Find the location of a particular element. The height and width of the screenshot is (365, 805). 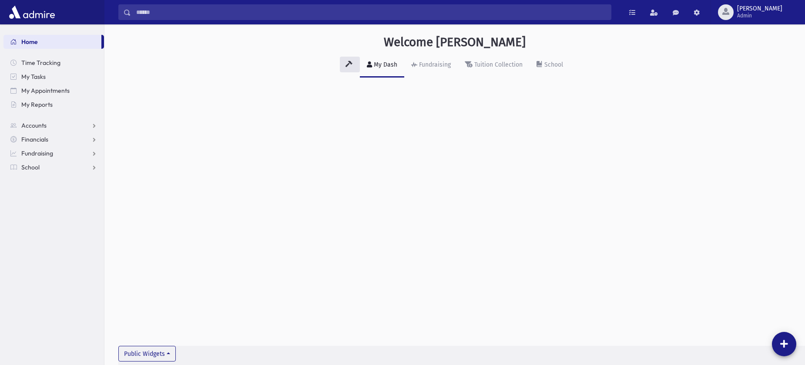

a: Accounts is located at coordinates (54, 125).